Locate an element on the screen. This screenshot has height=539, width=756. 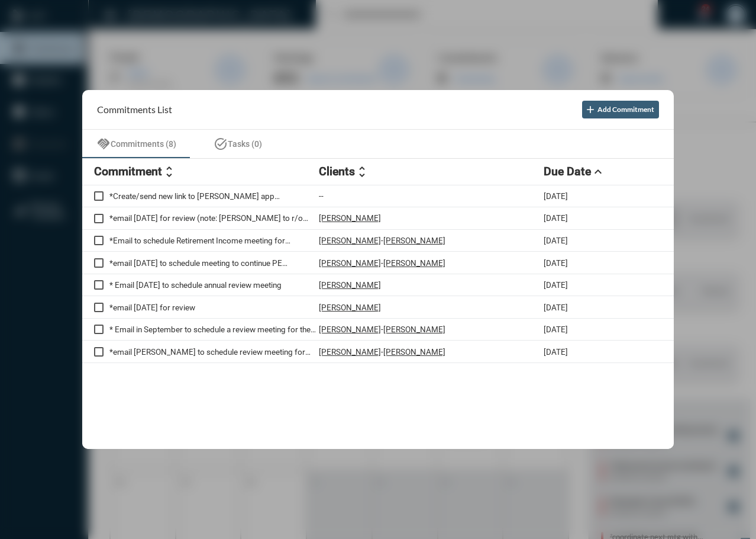
p: *Email to schedule Retirement Income meeting for July/August. Email sent 7/15, 8/11 is located at coordinates (214, 240).